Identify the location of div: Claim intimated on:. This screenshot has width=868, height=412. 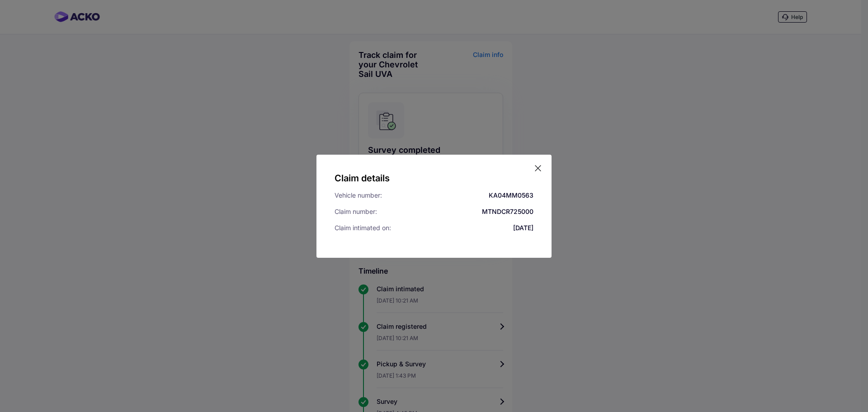
(362, 228).